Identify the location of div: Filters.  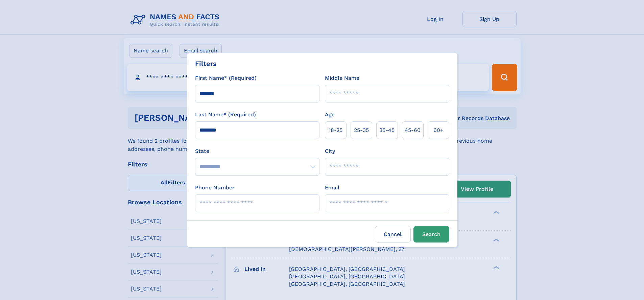
(206, 64).